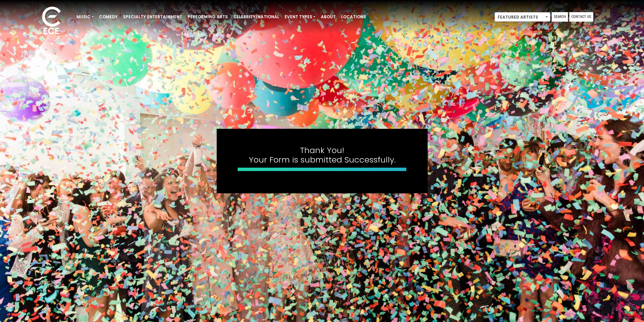  I want to click on a: Celebrity/National, so click(256, 17).